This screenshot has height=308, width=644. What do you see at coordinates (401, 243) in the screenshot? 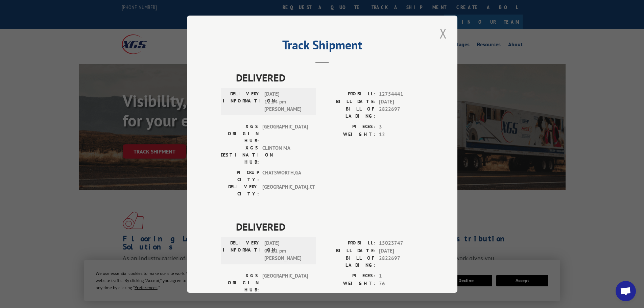
I see `span: 15023747` at bounding box center [401, 243].